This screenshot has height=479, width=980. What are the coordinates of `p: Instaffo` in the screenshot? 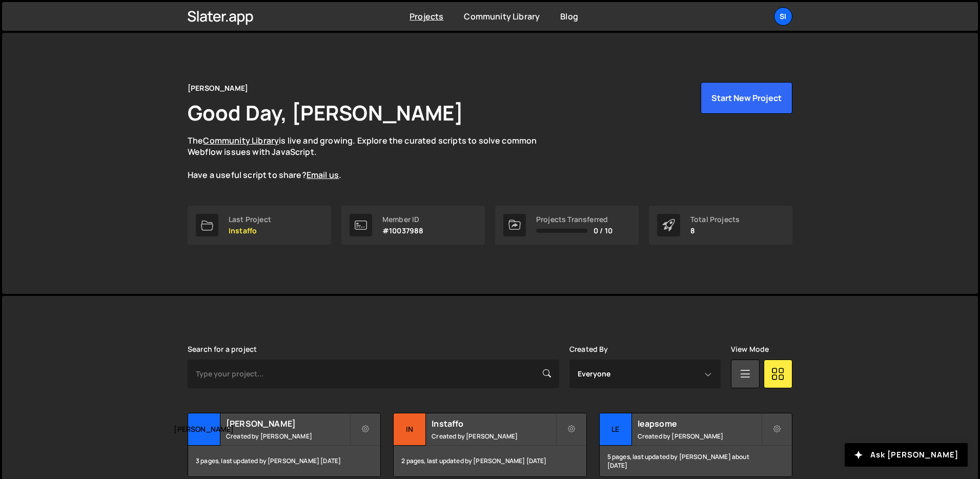 It's located at (250, 231).